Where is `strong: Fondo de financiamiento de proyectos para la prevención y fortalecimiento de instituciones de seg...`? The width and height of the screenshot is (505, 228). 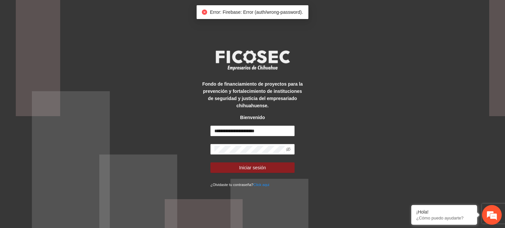 strong: Fondo de financiamiento de proyectos para la prevención y fortalecimiento de instituciones de seg... is located at coordinates (252, 95).